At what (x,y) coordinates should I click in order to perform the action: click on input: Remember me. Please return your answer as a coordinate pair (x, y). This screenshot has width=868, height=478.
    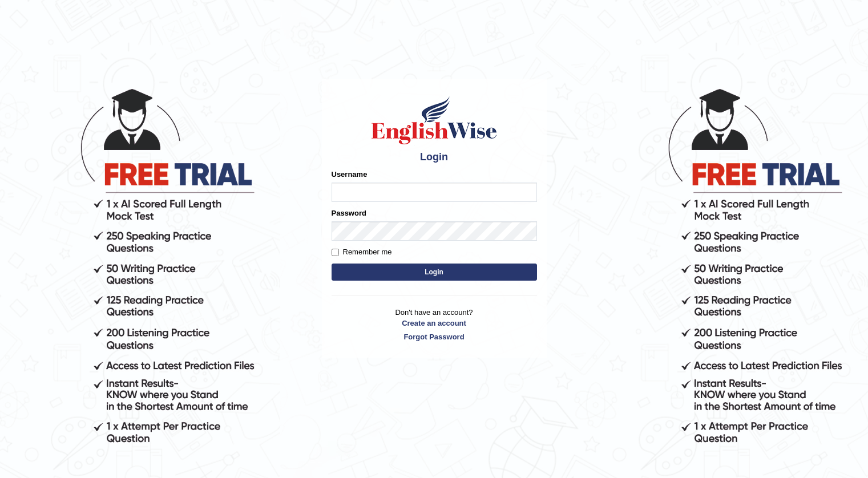
    Looking at the image, I should click on (335, 252).